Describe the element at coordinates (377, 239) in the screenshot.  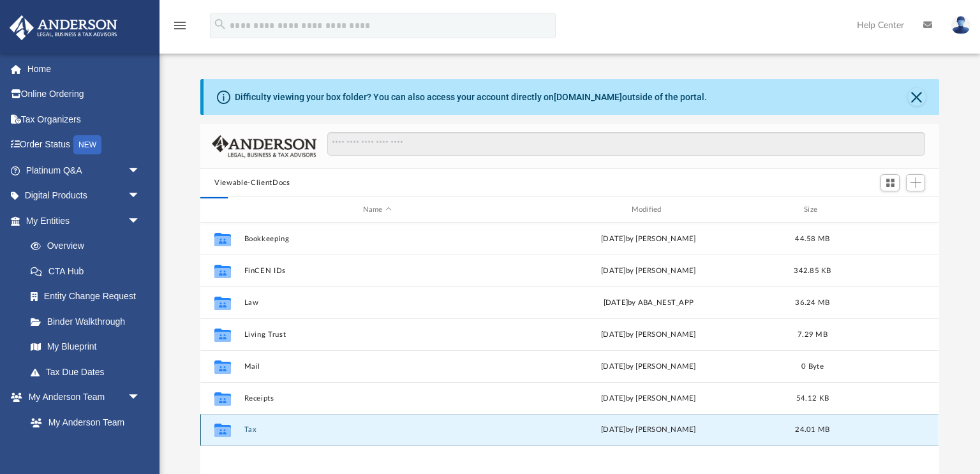
I see `button: Bookkeeping` at that location.